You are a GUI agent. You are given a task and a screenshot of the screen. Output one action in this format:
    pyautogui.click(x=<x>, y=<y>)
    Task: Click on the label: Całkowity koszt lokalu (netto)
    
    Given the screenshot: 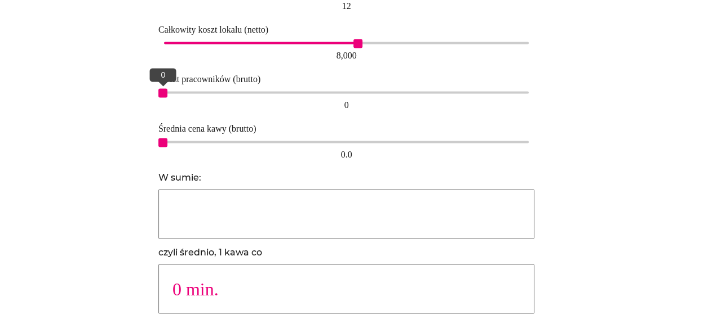 What is the action you would take?
    pyautogui.click(x=213, y=29)
    